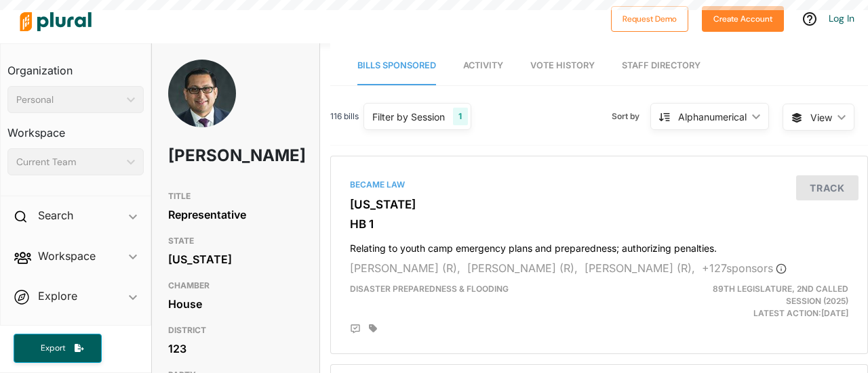 The height and width of the screenshot is (373, 868). Describe the element at coordinates (742, 18) in the screenshot. I see `a: Create Account` at that location.